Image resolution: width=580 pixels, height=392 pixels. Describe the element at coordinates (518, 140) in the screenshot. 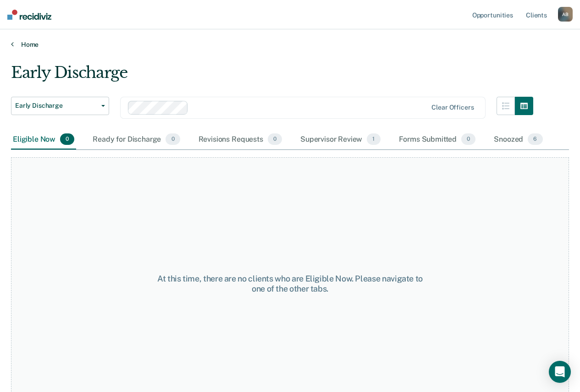

I see `div: Snoozed6` at that location.